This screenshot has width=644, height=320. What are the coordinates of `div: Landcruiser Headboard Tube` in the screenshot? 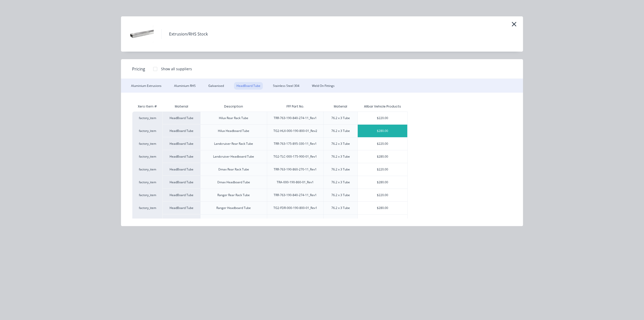 It's located at (234, 157).